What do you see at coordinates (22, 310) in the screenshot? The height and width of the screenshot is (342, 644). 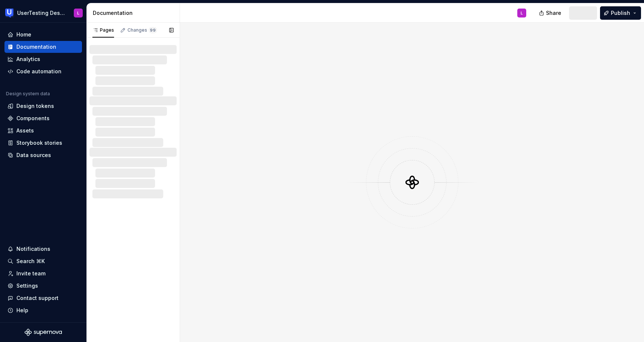 I see `div: Help` at bounding box center [22, 310].